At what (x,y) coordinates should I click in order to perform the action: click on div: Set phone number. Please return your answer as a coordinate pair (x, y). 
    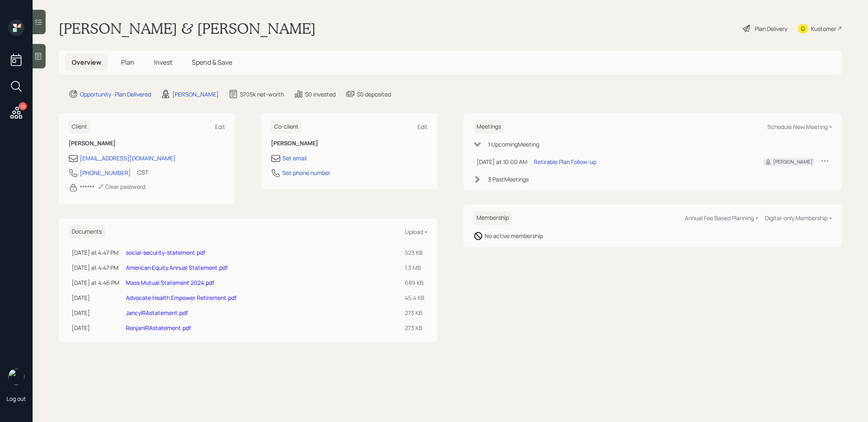
    Looking at the image, I should click on (306, 173).